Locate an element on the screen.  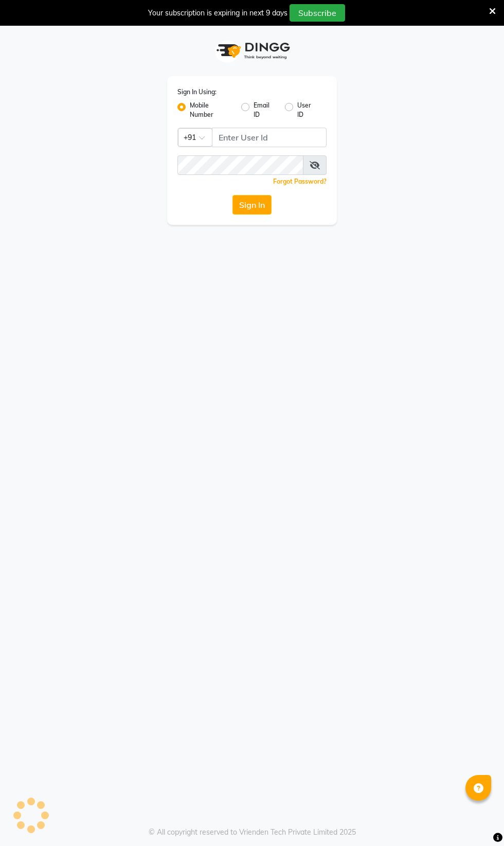
label: Mobile Number is located at coordinates (212, 110).